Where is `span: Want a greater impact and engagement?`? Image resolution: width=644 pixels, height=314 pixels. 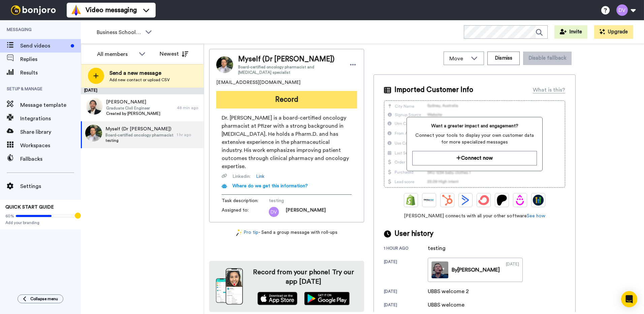
span: Want a greater impact and engagement? is located at coordinates (474, 126).